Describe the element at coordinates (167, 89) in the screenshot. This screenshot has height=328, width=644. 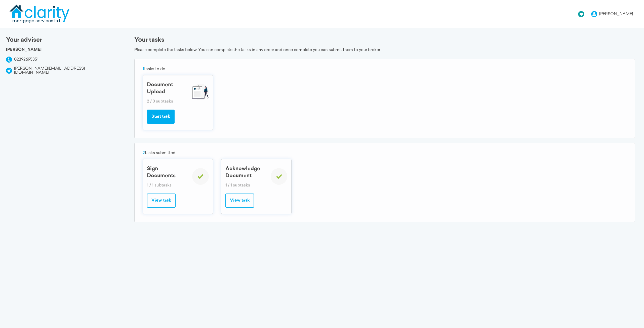
I see `div: Document Upload` at that location.